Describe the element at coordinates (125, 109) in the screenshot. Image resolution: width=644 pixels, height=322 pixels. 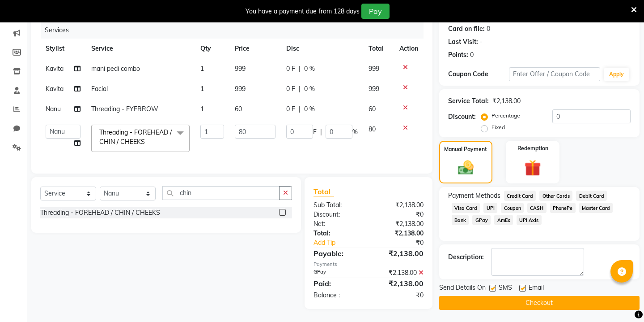
I see `span: Threading - EYEBROW` at that location.